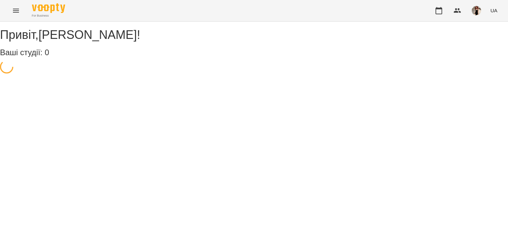 The height and width of the screenshot is (248, 508). I want to click on span: 0, so click(47, 52).